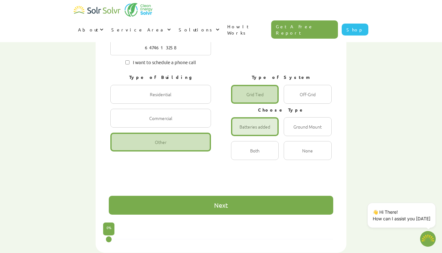  Describe the element at coordinates (428, 238) in the screenshot. I see `button: Open chatbot widget` at that location.